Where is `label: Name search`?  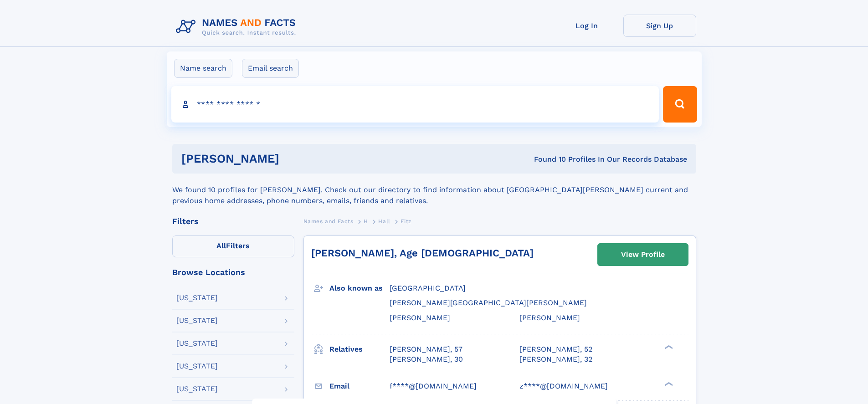 label: Name search is located at coordinates (204, 68).